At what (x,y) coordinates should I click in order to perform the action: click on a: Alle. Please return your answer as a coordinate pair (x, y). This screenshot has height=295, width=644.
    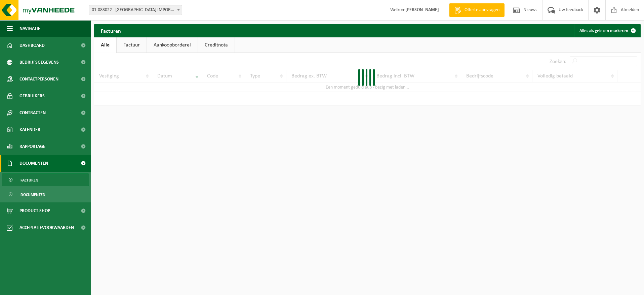
    Looking at the image, I should click on (105, 45).